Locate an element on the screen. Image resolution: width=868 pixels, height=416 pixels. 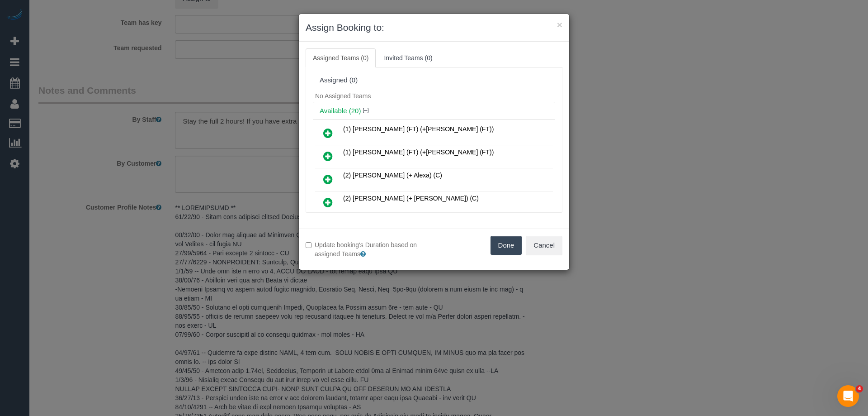
a: Assigned Teams (0) is located at coordinates (340, 58).